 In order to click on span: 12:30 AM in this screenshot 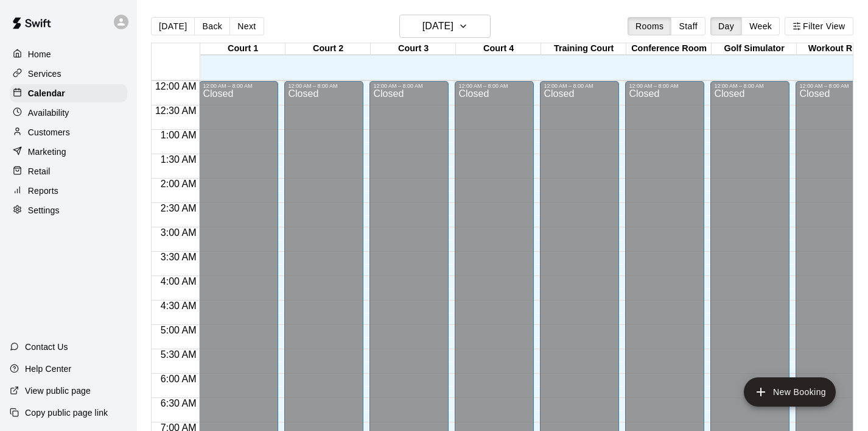, I will do `click(176, 110)`.